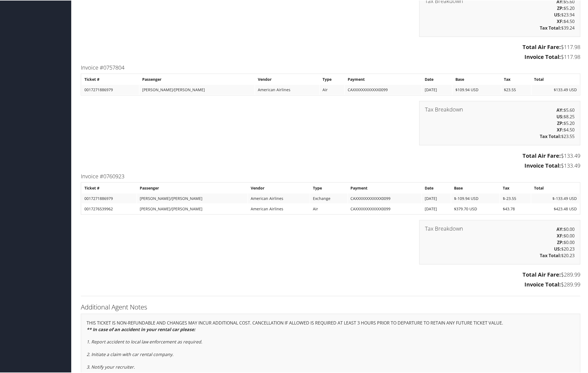 The image size is (588, 373). Describe the element at coordinates (144, 341) in the screenshot. I see `em: 1. Report accident to local law enforcement as required.` at that location.